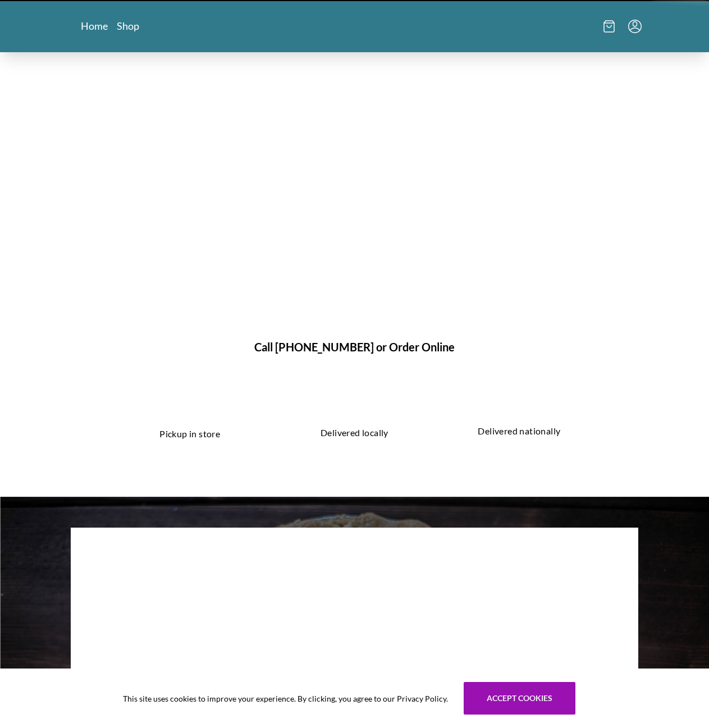  Describe the element at coordinates (354, 406) in the screenshot. I see `img: delivered locally` at that location.